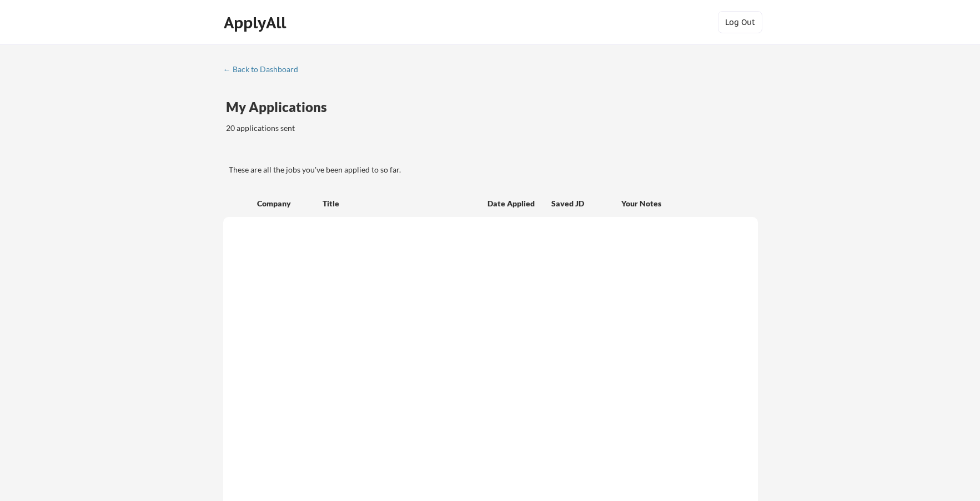 The width and height of the screenshot is (980, 501). What do you see at coordinates (587, 203) in the screenshot?
I see `div: Saved JD` at bounding box center [587, 203].